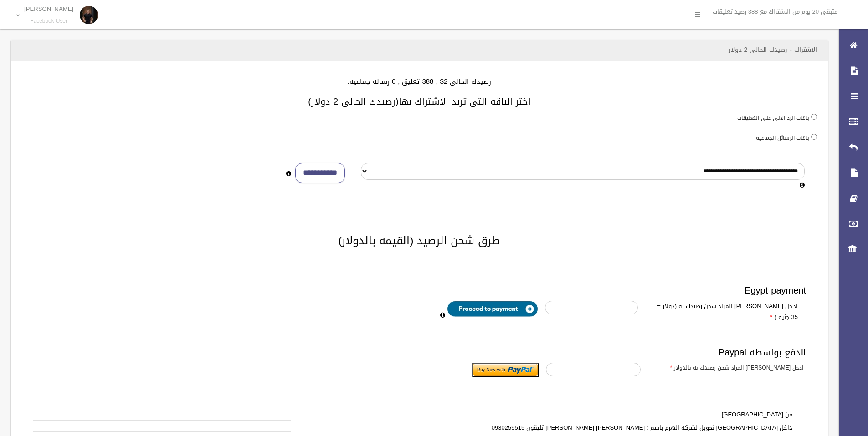 The height and width of the screenshot is (436, 868). I want to click on h3: اختر الباقه التى تريد الاشتراك بها(رصيدك الحالى 2 دولار), so click(419, 102).